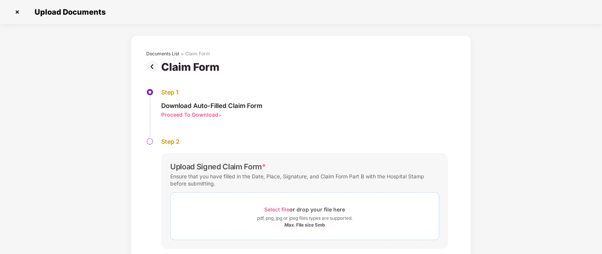  Describe the element at coordinates (305, 180) in the screenshot. I see `div: Ensure that you have filled in the Date, Place, Signature, and Claim Form Part B with the Hospita...` at that location.